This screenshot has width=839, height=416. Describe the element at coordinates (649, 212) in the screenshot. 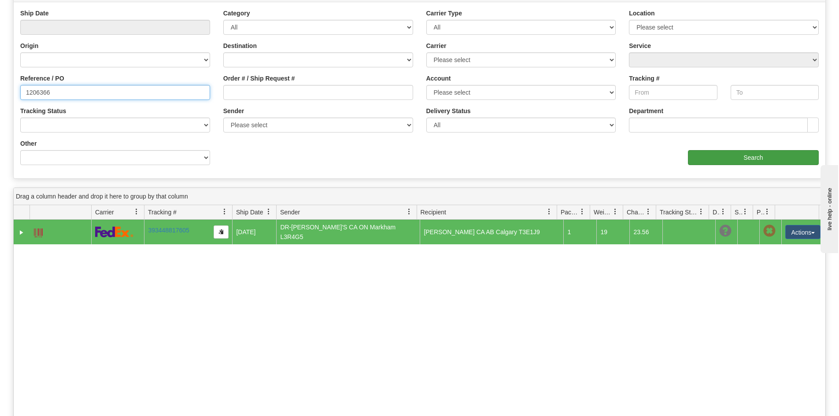

I see `a: Charge filter column settings` at that location.